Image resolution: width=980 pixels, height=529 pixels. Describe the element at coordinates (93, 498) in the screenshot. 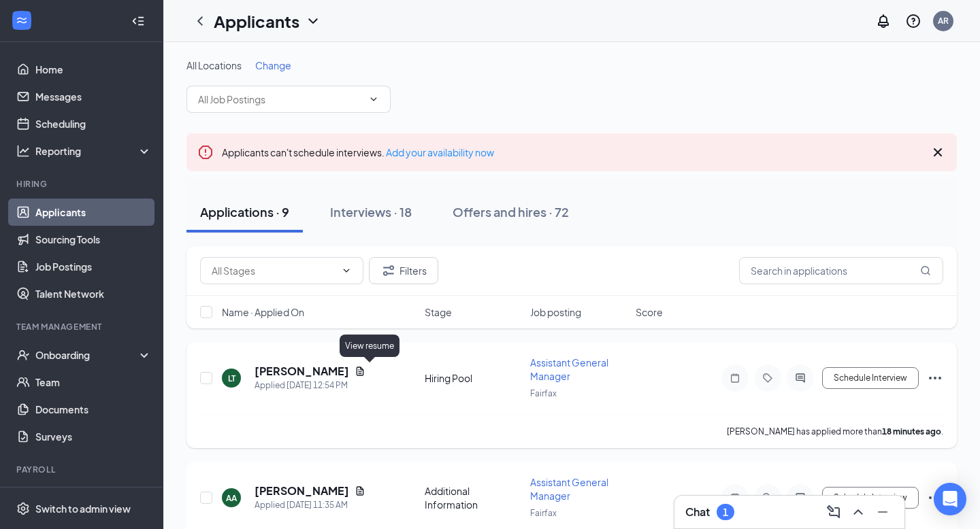

I see `a: PayrollCrown` at that location.